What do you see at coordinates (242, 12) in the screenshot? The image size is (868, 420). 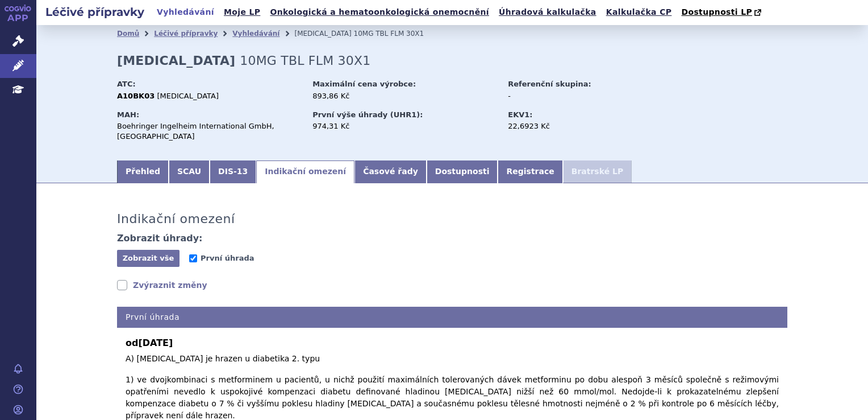 I see `a: Moje LP` at bounding box center [242, 12].